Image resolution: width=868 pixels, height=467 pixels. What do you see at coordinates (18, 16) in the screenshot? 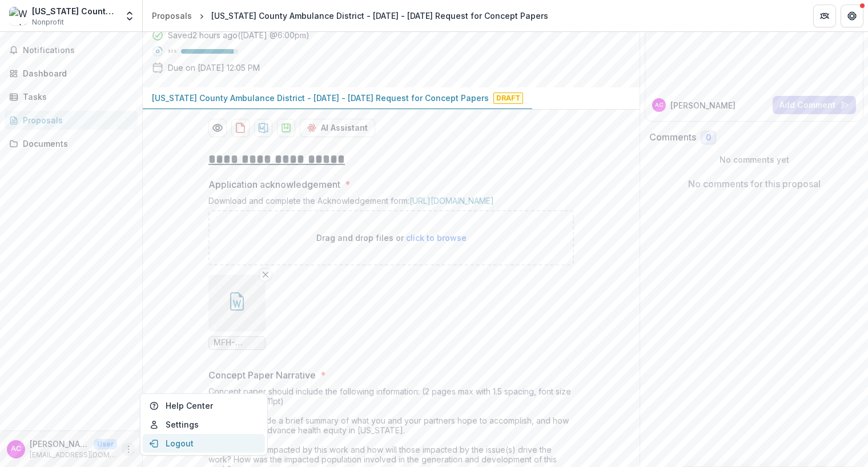
I see `img: Washington County Ambulance District` at bounding box center [18, 16].